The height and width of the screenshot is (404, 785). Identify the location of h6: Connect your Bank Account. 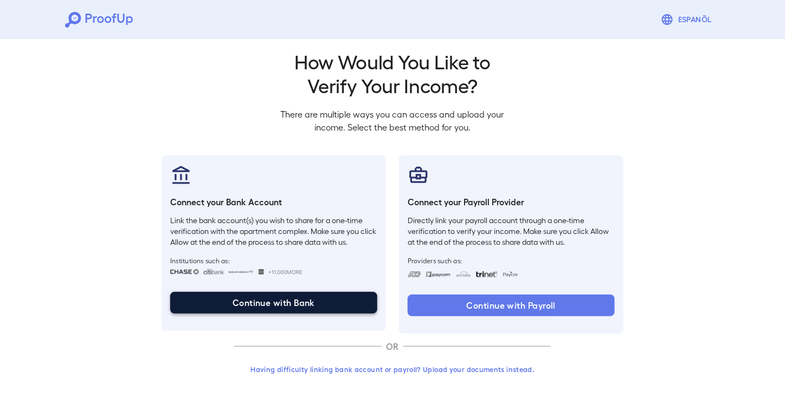
(274, 202).